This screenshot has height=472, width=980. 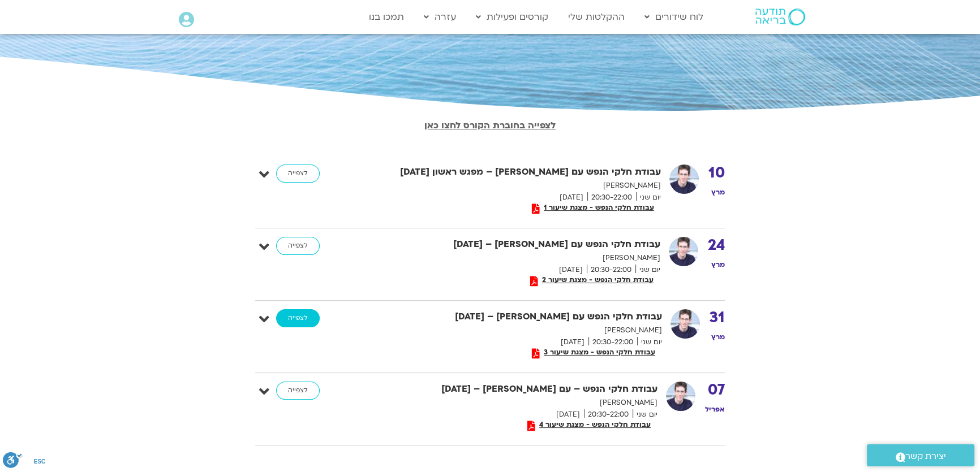 I want to click on span: עבודת חלקי הנפש - מצגת שיעור 4, so click(x=595, y=425).